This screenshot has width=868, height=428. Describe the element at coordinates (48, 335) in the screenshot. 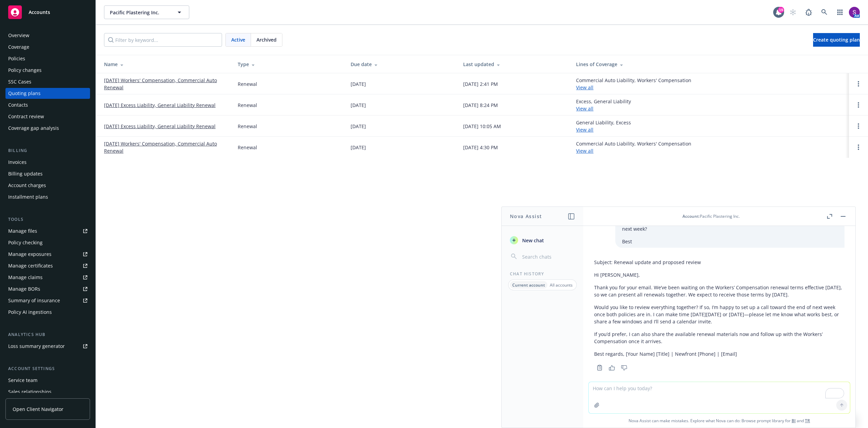

I see `div: Analytics hub` at that location.